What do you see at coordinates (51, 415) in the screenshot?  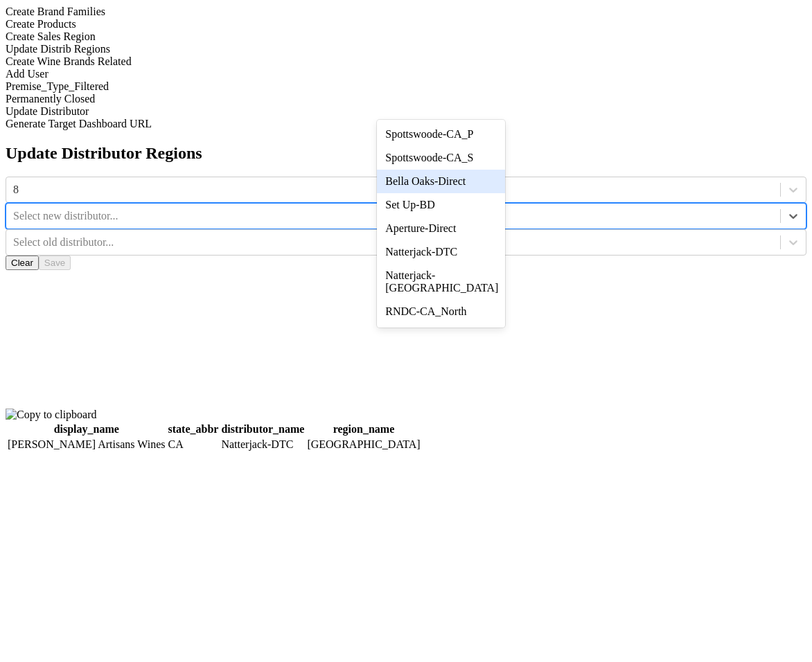 I see `img: Copy to clipboard` at bounding box center [51, 415].